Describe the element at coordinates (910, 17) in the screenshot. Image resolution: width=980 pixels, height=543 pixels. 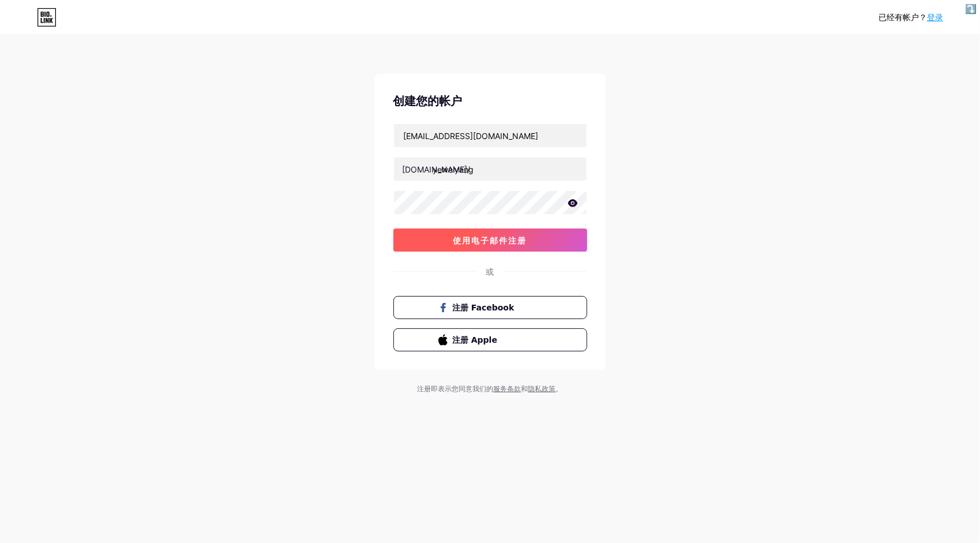
I see `div: 已经有帐户？` at that location.